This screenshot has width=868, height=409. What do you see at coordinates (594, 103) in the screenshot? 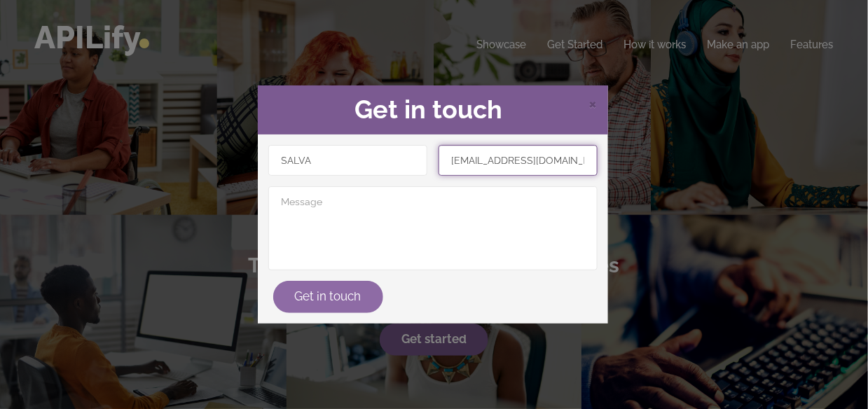
I see `span: Close` at bounding box center [594, 103].